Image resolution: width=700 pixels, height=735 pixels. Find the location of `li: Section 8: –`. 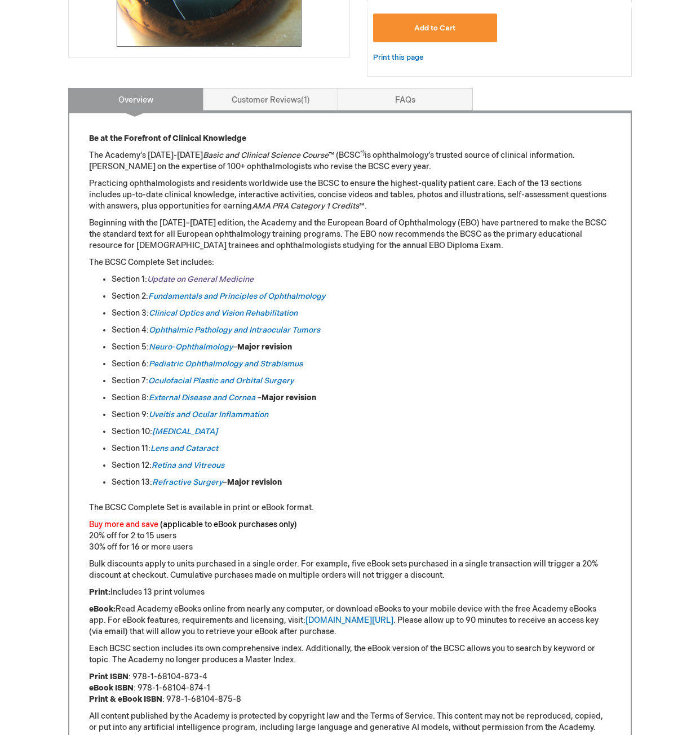

li: Section 8: – is located at coordinates (361, 398).